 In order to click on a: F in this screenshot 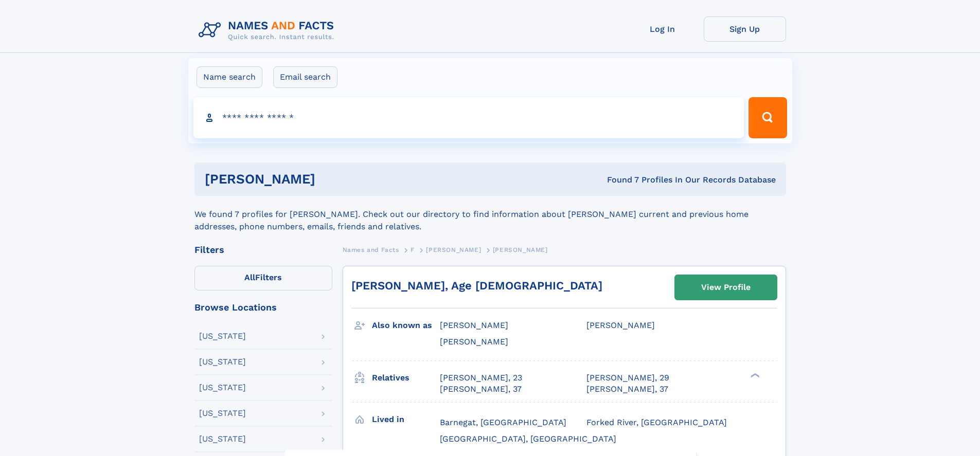, I will do `click(413, 250)`.